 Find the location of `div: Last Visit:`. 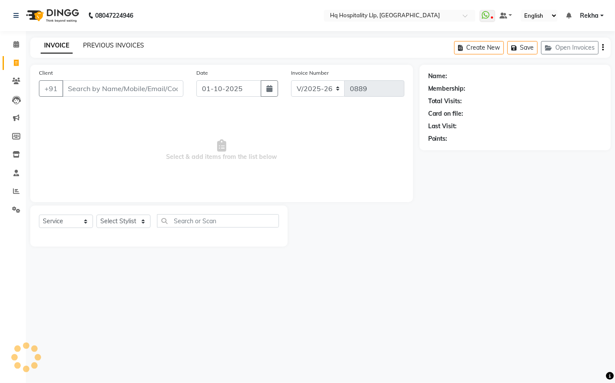

div: Last Visit: is located at coordinates (442, 126).